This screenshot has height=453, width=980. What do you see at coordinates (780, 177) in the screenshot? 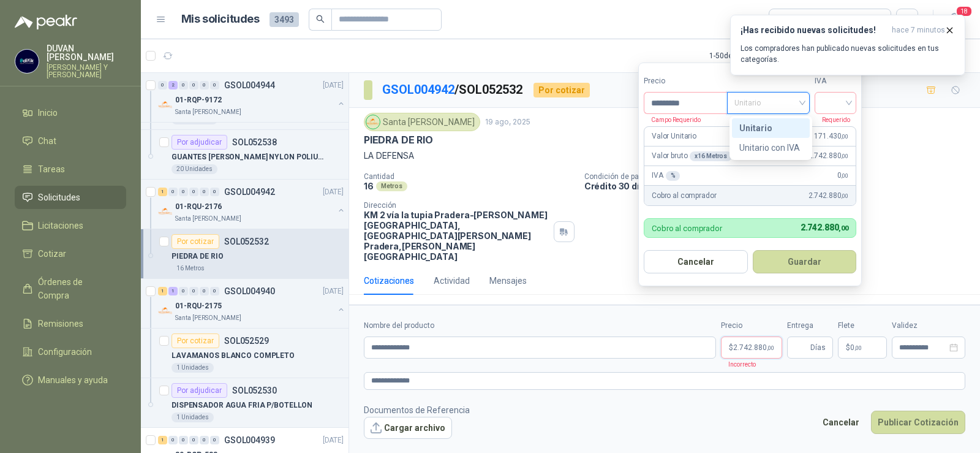
I see `p: Condición de pago` at bounding box center [780, 177].